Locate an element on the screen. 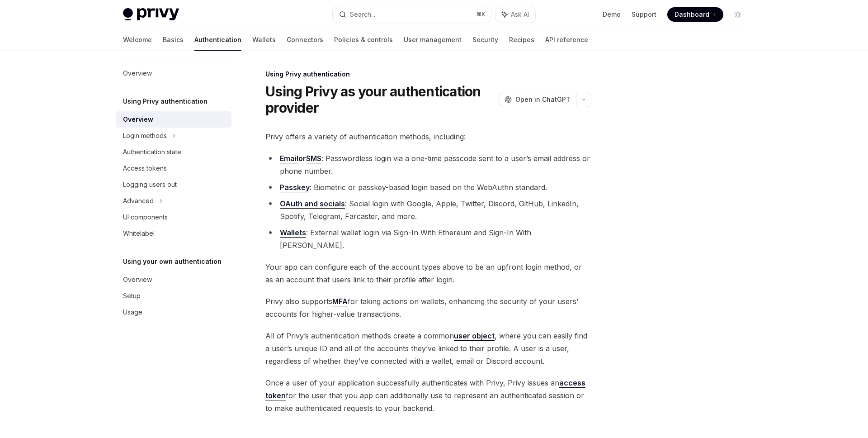 The image size is (868, 438). a: OAuth and socials is located at coordinates (313, 204).